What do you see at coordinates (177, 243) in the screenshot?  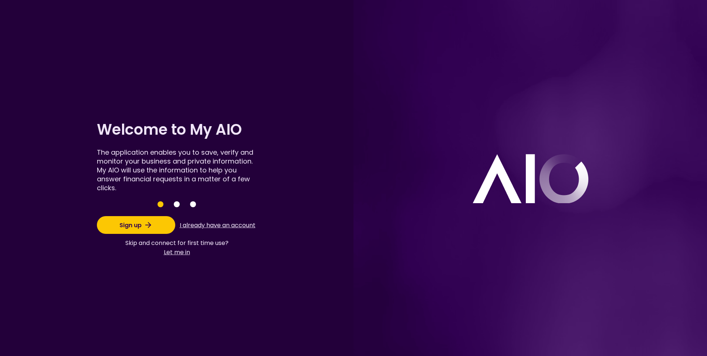 I see `span: Skip and connect for first time use?` at bounding box center [177, 243].